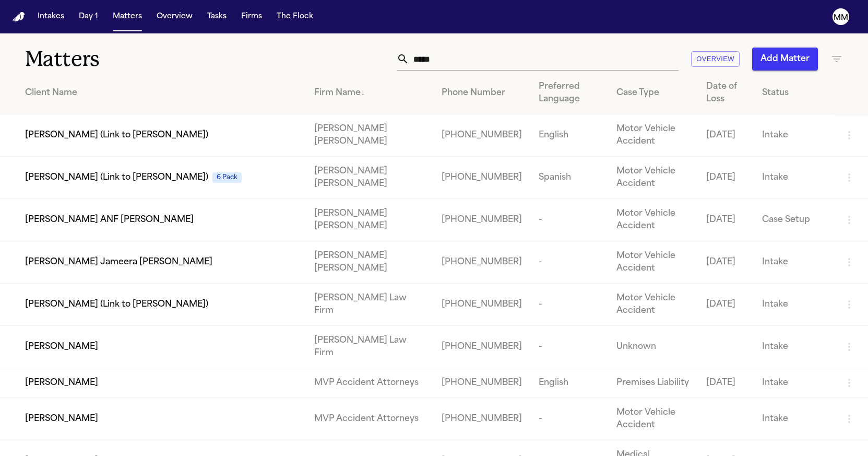 The height and width of the screenshot is (456, 868). What do you see at coordinates (51, 17) in the screenshot?
I see `button: Intakes` at bounding box center [51, 17].